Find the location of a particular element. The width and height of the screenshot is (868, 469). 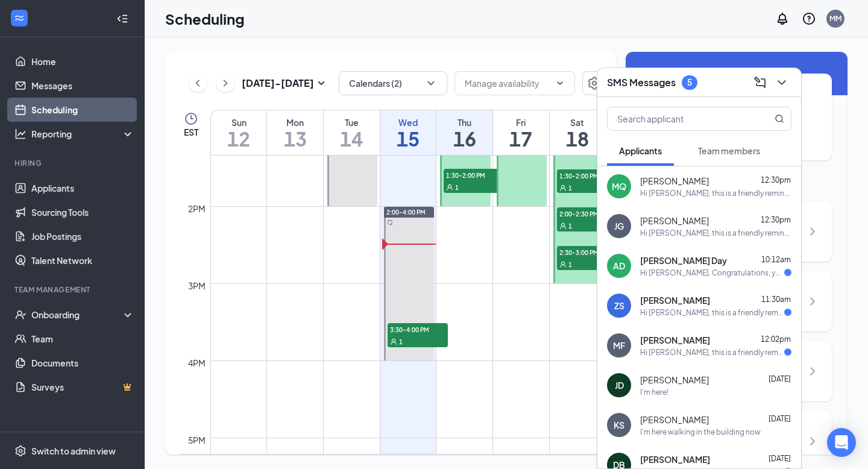

svg: Clock is located at coordinates (191, 118).